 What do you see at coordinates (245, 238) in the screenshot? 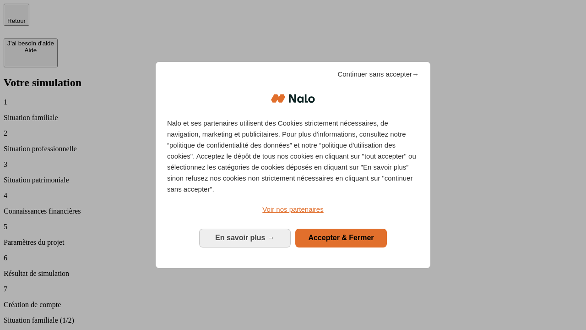
I see `button: En savoir plus: Configurer vos consentements` at bounding box center [245, 238].